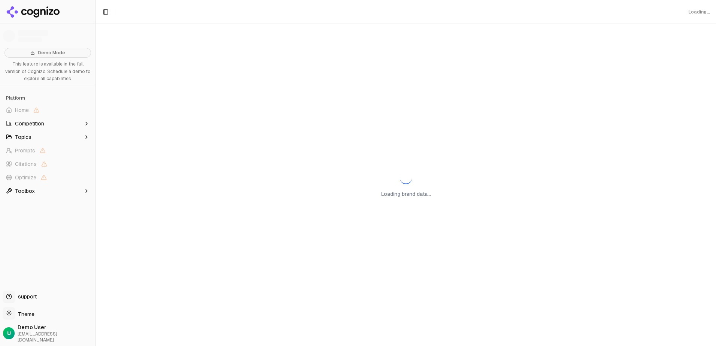  I want to click on span: U, so click(9, 333).